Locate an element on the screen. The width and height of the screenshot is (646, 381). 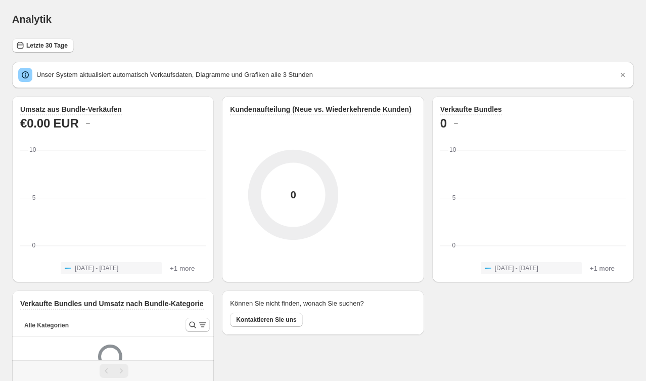
h3: Verkaufte Bundles is located at coordinates (471, 109).